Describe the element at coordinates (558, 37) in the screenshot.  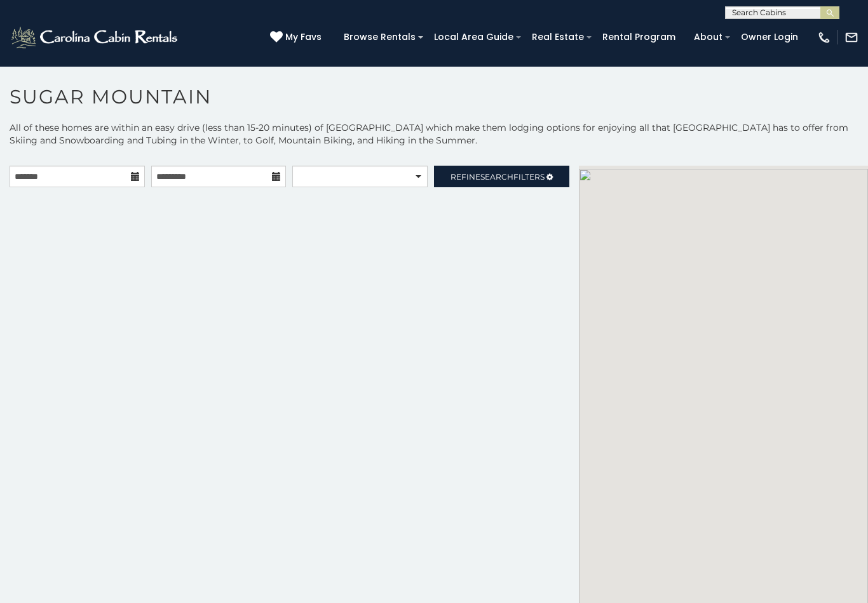
I see `a: Real Estate` at that location.